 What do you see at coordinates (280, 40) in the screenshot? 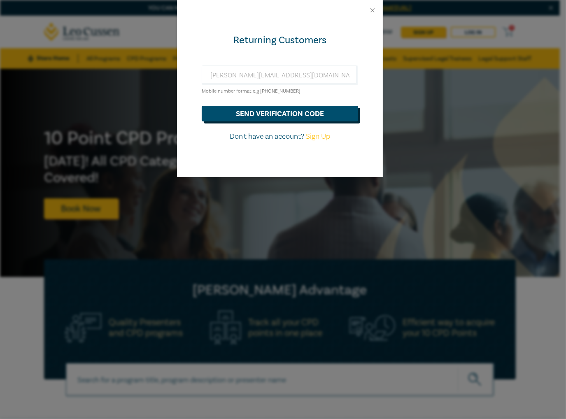
I see `div: Returning Customers` at bounding box center [280, 40].